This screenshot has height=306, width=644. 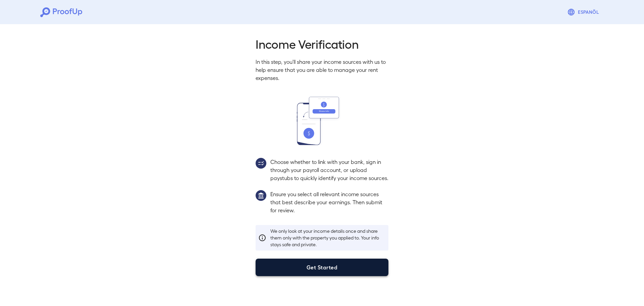 I want to click on p: Ensure you select all relevant income sources that best describe your earnings. Then submit for r..., so click(x=329, y=202).